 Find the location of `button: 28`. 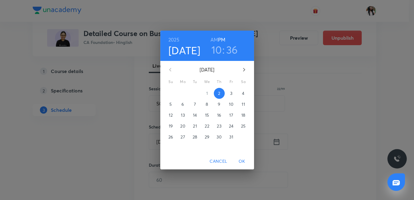

button: 28 is located at coordinates (195, 137).